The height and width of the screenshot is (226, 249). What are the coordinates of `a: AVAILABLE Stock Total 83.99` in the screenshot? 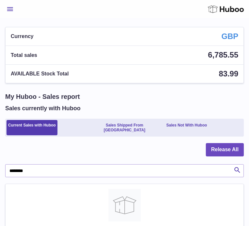 It's located at (124, 74).